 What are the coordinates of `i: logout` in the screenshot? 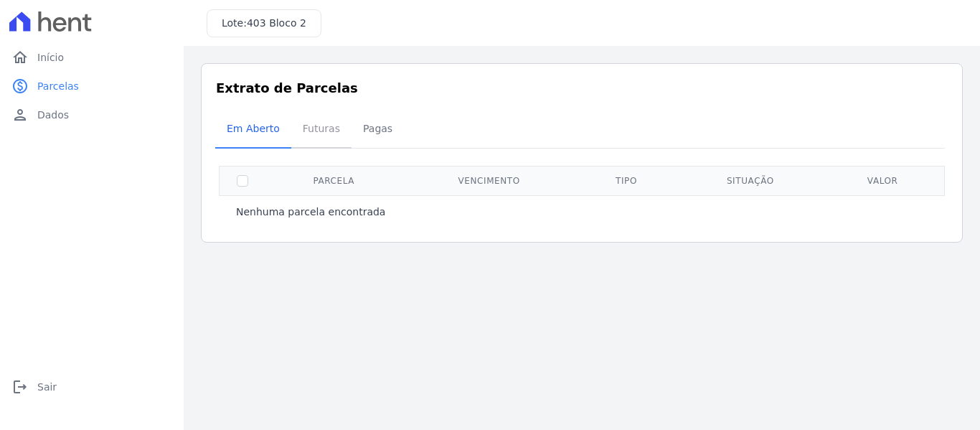 It's located at (20, 387).